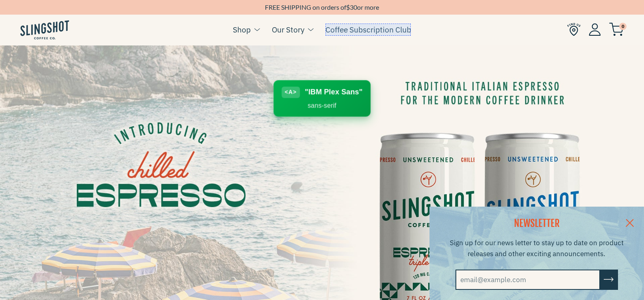  I want to click on input: email@example.com, so click(528, 280).